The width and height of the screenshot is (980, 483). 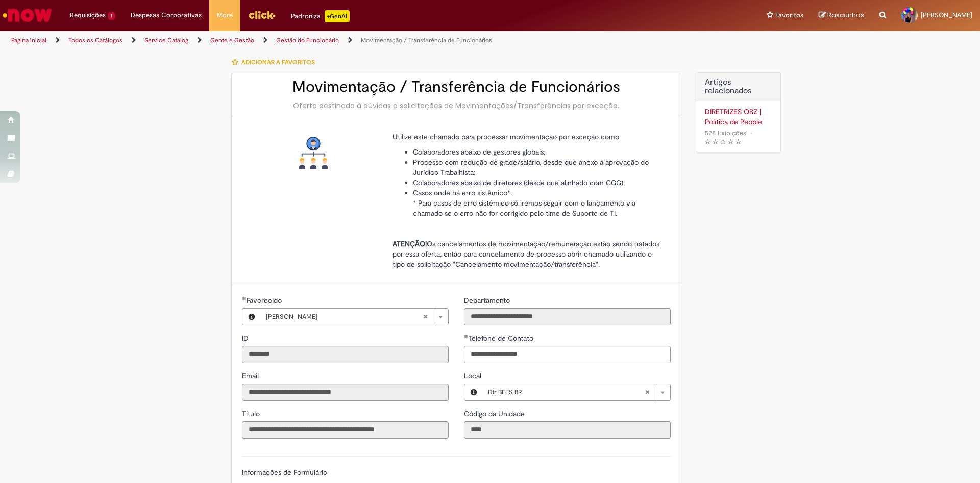 I want to click on h2: Movimentação / Transferência de Funcionários, so click(x=456, y=87).